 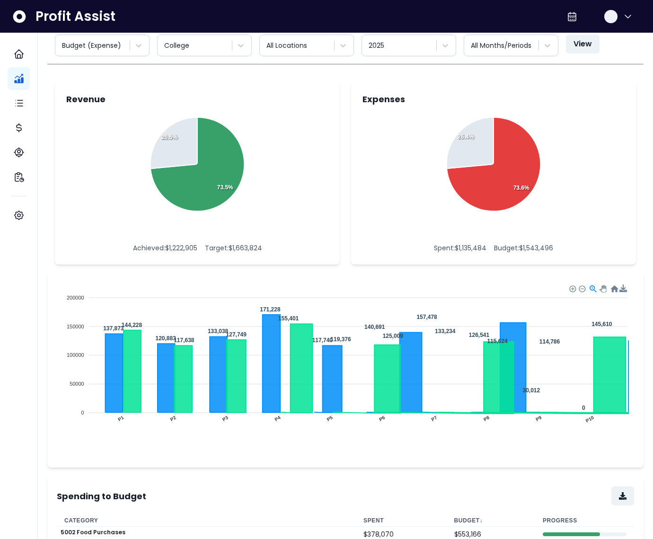 What do you see at coordinates (524, 248) in the screenshot?
I see `p: Budget: $ 1,543,496` at bounding box center [524, 248].